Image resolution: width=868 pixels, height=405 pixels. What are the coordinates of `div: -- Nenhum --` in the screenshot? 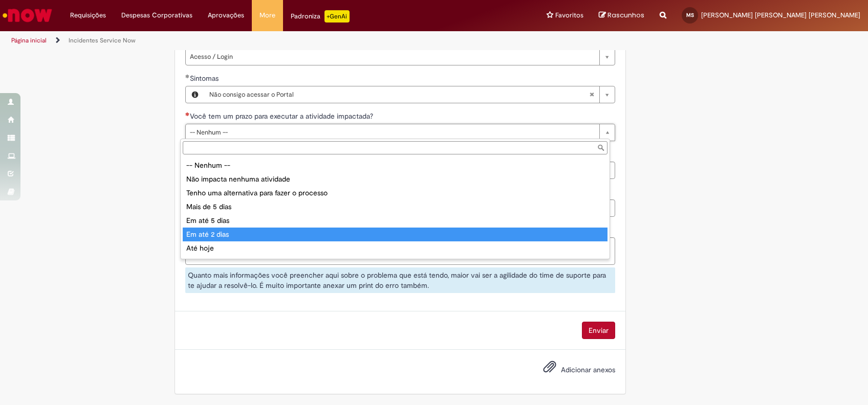 It's located at (395, 165).